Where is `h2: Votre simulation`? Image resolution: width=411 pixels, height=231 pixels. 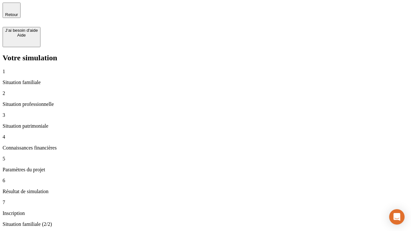 h2: Votre simulation is located at coordinates (206, 58).